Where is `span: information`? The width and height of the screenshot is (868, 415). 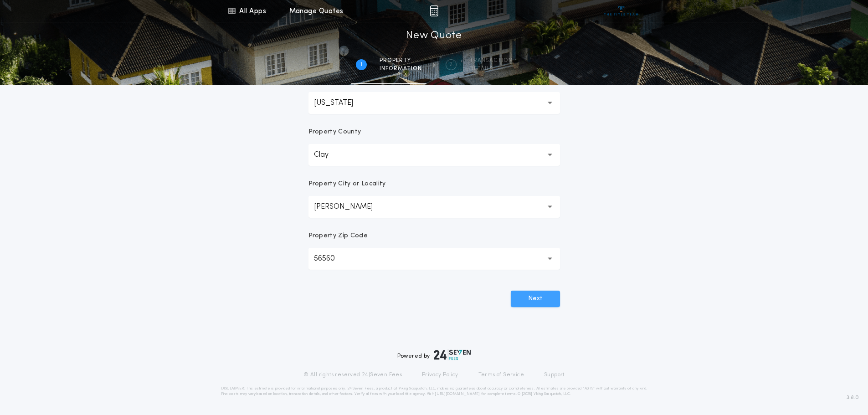
span: information is located at coordinates (401, 69).